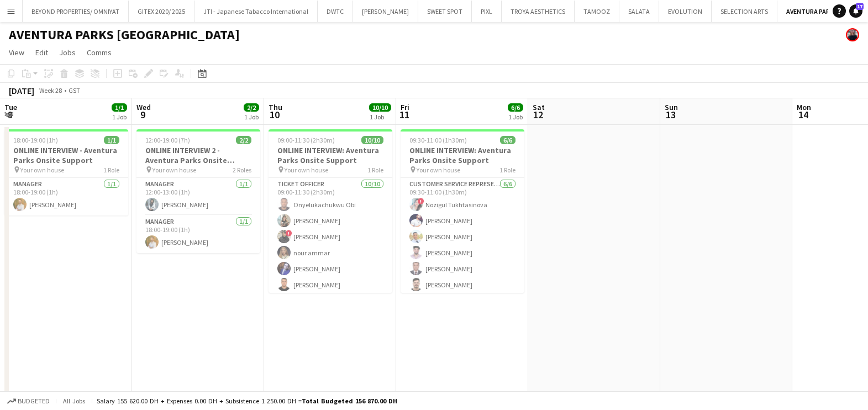 Image resolution: width=868 pixels, height=410 pixels. Describe the element at coordinates (74, 401) in the screenshot. I see `span: All jobs` at that location.